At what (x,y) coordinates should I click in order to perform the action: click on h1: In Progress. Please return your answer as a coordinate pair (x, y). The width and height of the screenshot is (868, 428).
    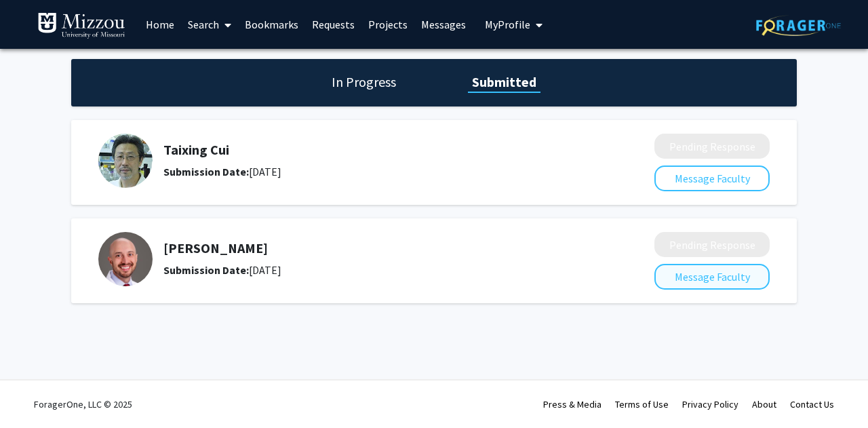
    Looking at the image, I should click on (364, 82).